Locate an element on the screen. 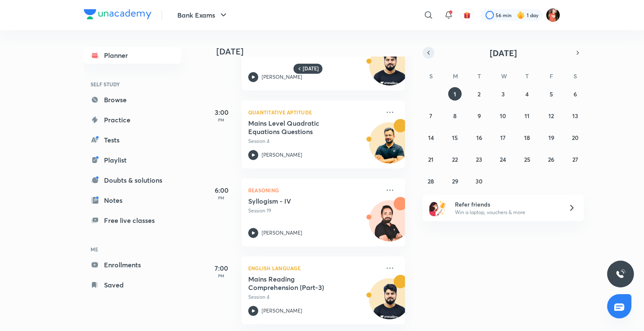 The width and height of the screenshot is (644, 331). abbr: September 3, 2025 is located at coordinates (503, 94).